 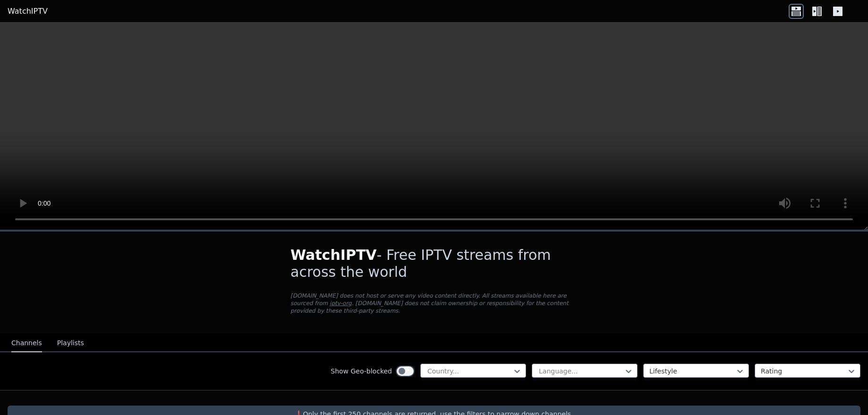 What do you see at coordinates (361, 371) in the screenshot?
I see `label: Show Geo-blocked` at bounding box center [361, 371].